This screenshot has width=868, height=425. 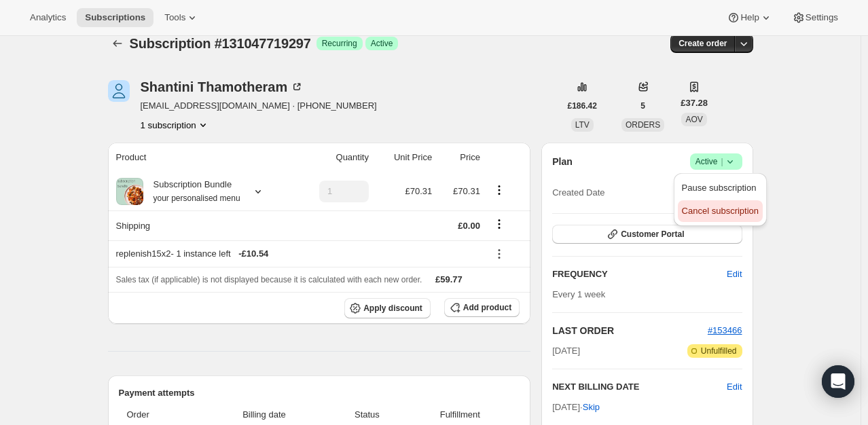 I want to click on span: Fulfillment, so click(x=460, y=415).